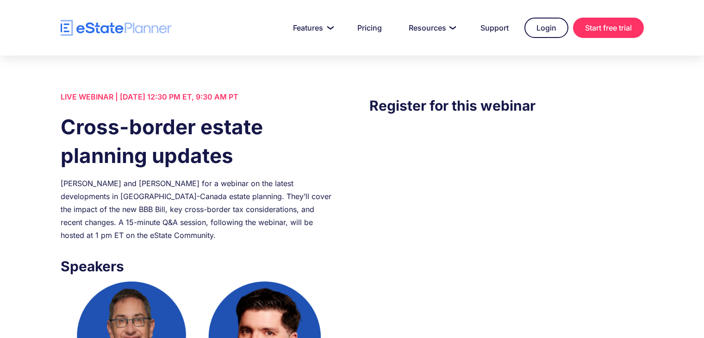 This screenshot has height=338, width=704. Describe the element at coordinates (116, 28) in the screenshot. I see `a: home` at that location.